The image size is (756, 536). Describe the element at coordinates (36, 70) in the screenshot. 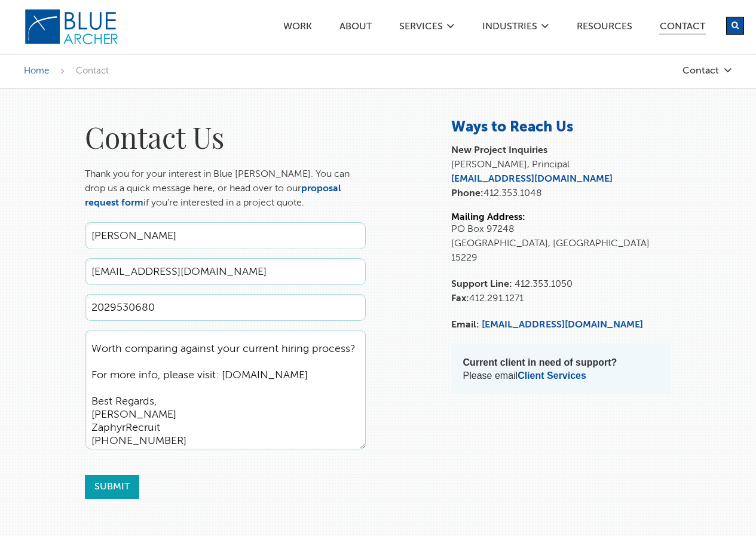

I see `a: Home` at that location.